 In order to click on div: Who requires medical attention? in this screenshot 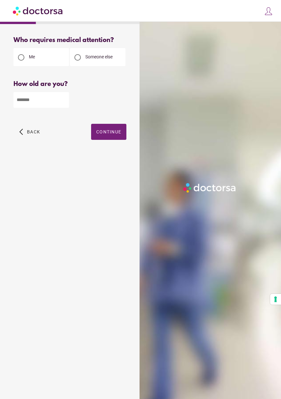, I will do `click(70, 40)`.